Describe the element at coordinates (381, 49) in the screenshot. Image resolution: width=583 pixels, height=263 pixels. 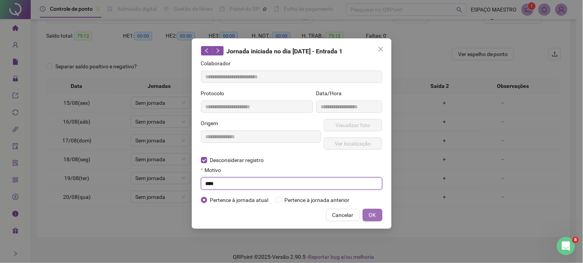
I see `button: Close` at that location.